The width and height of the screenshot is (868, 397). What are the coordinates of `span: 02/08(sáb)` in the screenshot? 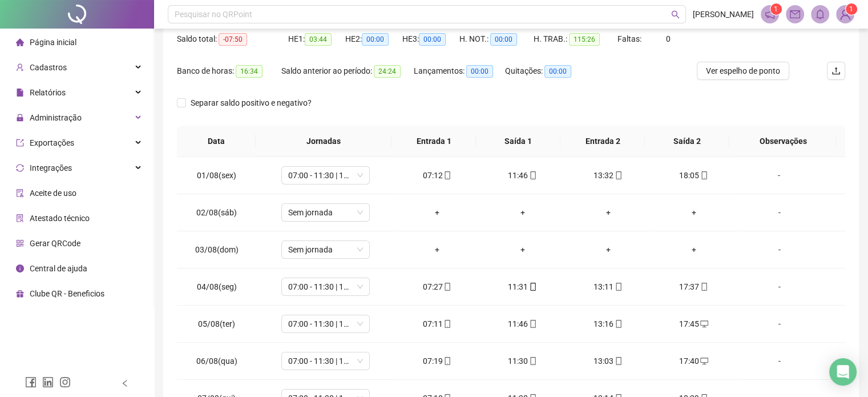 It's located at (216, 212).